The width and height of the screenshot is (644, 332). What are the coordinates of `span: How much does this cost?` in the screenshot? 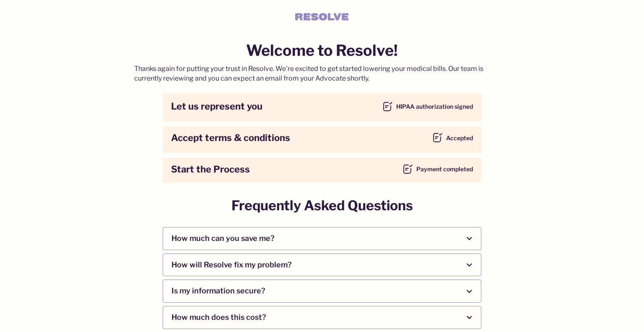 It's located at (314, 317).